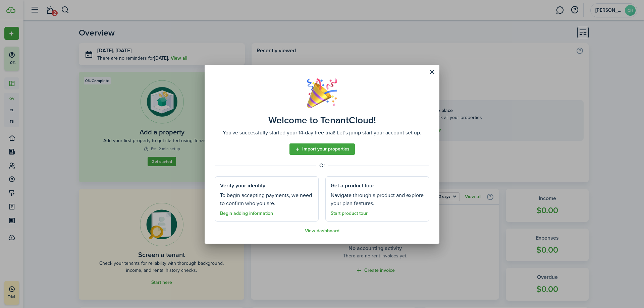  Describe the element at coordinates (322, 166) in the screenshot. I see `assembled-view-separator: Or` at that location.